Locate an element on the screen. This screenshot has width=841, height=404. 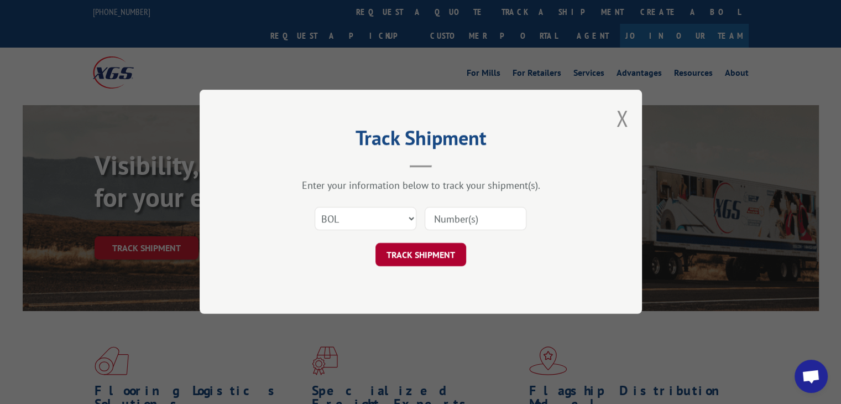
button: TRACK SHIPMENT is located at coordinates (421, 255).